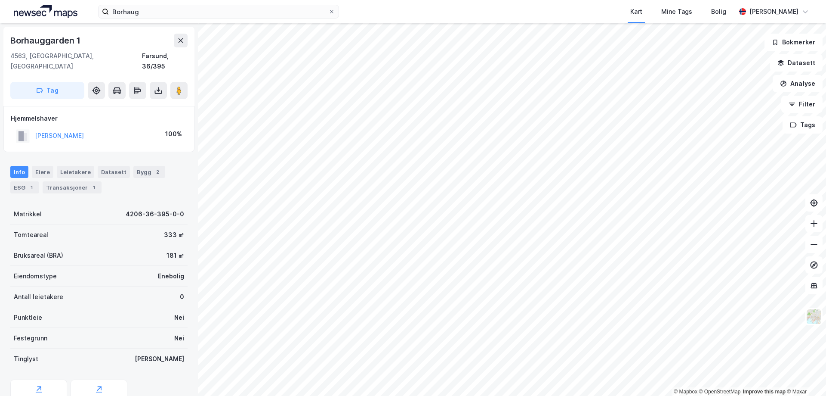  Describe the element at coordinates (25, 187) in the screenshot. I see `div: ESG` at that location.